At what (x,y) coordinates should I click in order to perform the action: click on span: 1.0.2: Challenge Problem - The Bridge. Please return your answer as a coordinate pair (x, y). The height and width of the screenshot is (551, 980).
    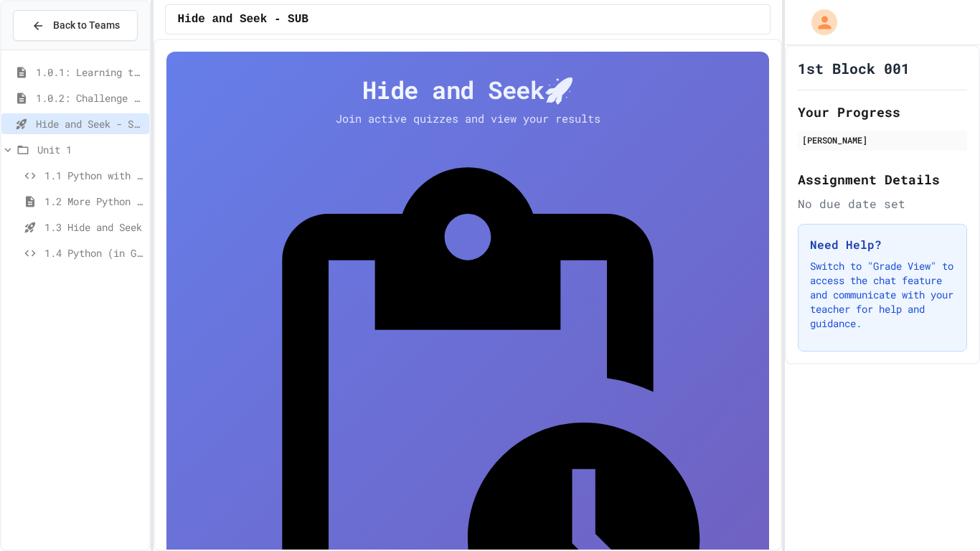
    Looking at the image, I should click on (90, 97).